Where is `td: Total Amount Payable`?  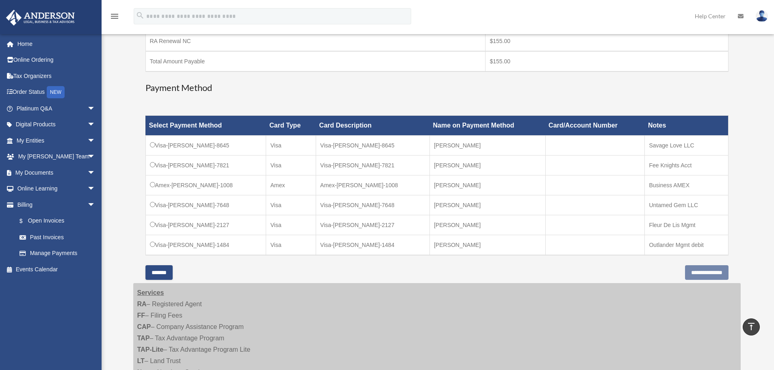 td: Total Amount Payable is located at coordinates (315, 61).